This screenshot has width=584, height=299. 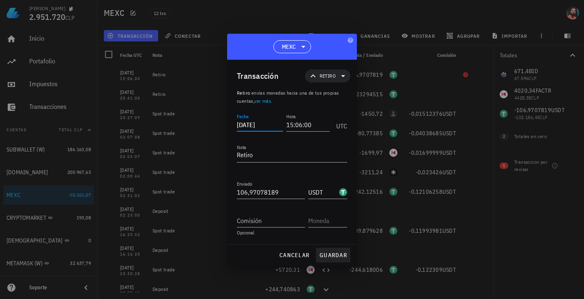 What do you see at coordinates (288, 97) in the screenshot?
I see `span: envías monedas hacia una de tus propias cuentas, .` at bounding box center [288, 97].